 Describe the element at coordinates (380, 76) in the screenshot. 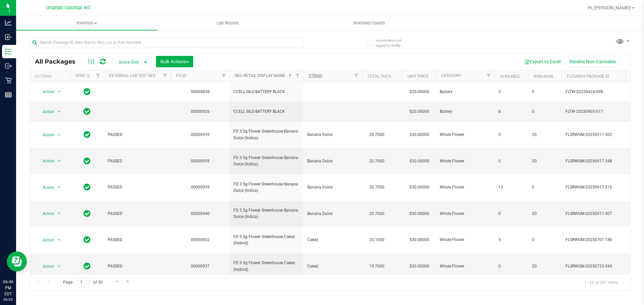

I see `a: Total THC%` at that location.